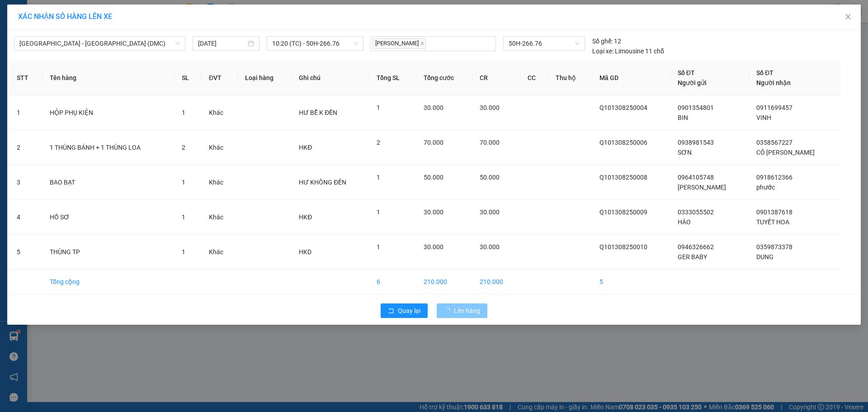 This screenshot has width=868, height=412. What do you see at coordinates (409, 311) in the screenshot?
I see `span: Quay lại` at bounding box center [409, 311].